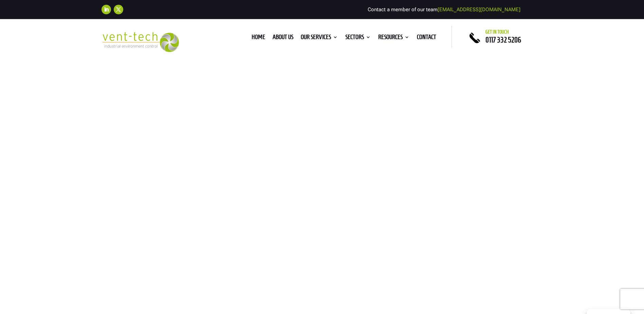  Describe the element at coordinates (239, 159) in the screenshot. I see `h1: LEV Consultancy` at that location.